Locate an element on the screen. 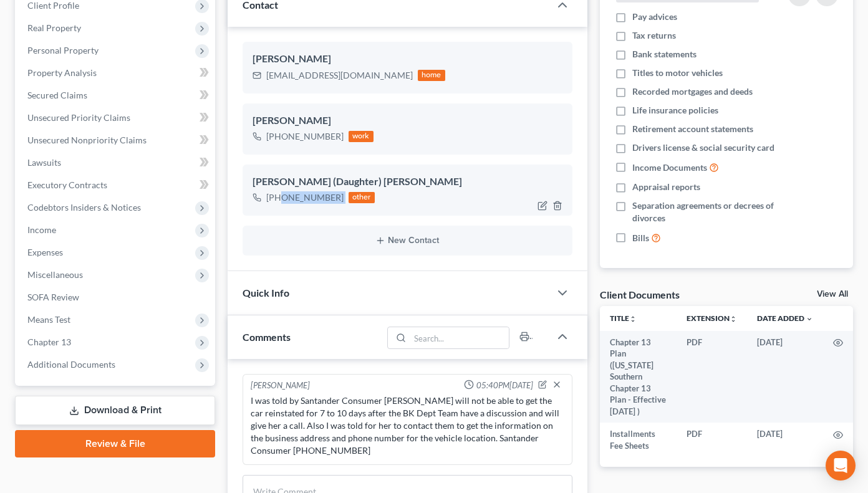 The image size is (868, 493). div: home is located at coordinates (432, 76).